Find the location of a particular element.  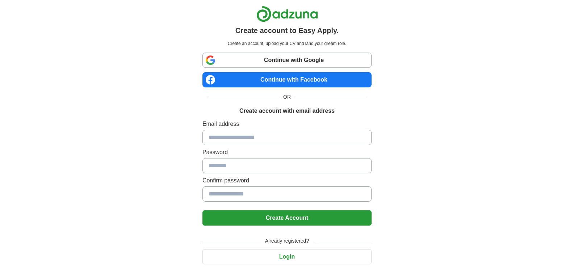

img: Adzuna logo is located at coordinates (287, 14).